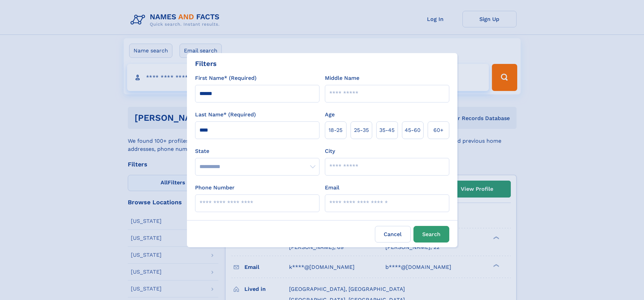  I want to click on label: Last Name* (Required), so click(225, 115).